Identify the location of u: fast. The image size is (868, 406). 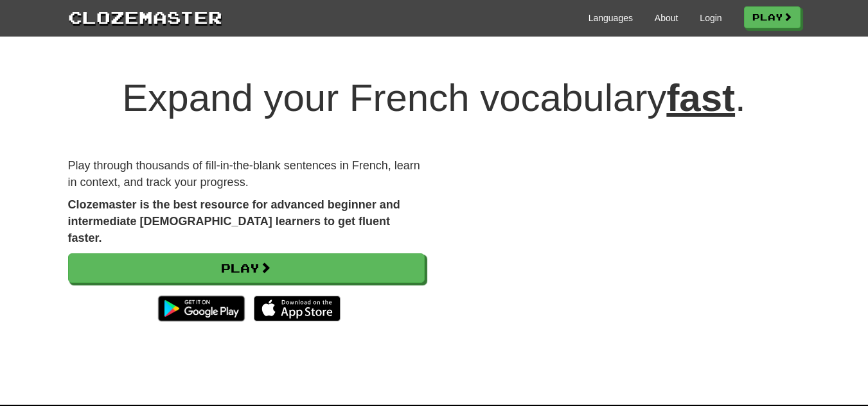
(701, 97).